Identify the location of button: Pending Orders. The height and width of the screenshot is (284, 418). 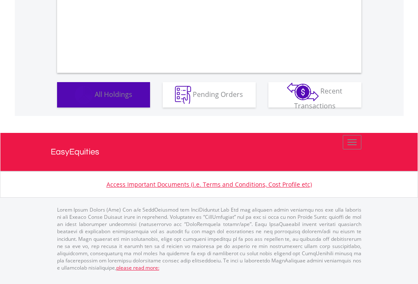
(209, 95).